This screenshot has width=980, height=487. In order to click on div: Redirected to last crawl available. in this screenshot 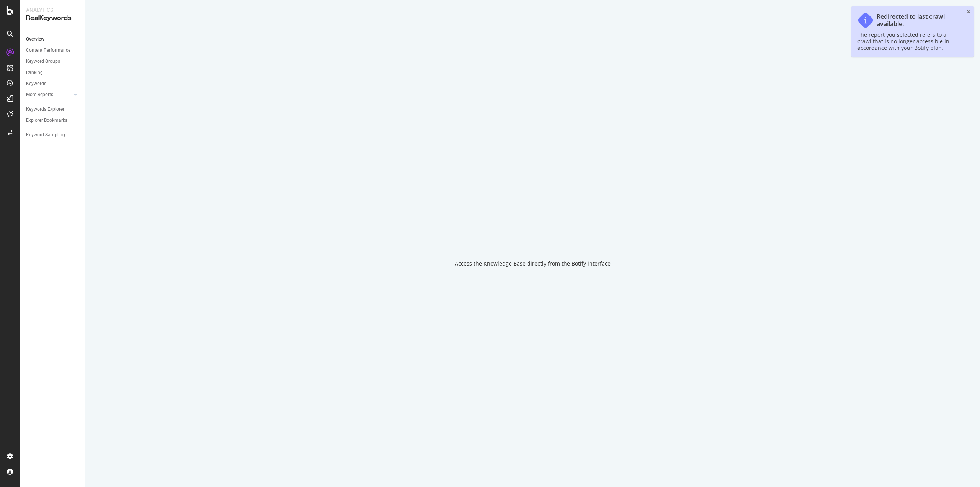, I will do `click(918, 21)`.